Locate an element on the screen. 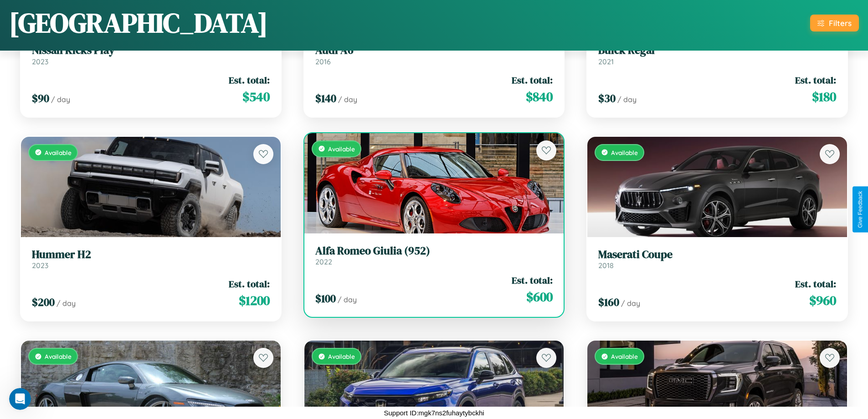 The image size is (868, 419). h3: Hummer H2 is located at coordinates (151, 255).